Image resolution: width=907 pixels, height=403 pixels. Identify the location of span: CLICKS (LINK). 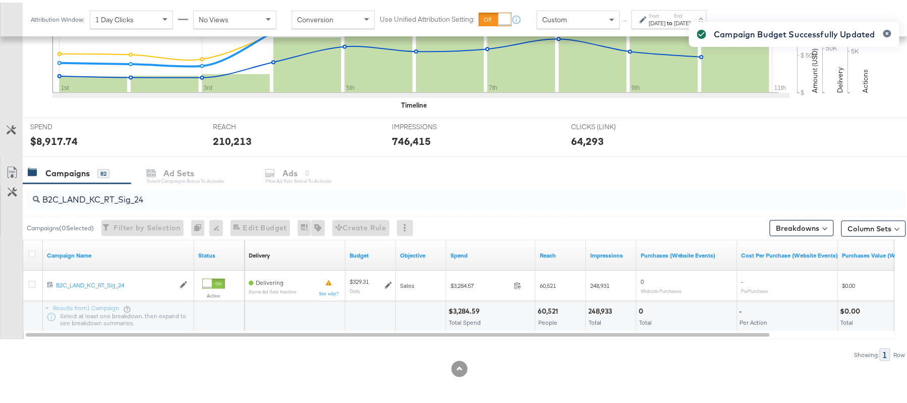
(609, 124).